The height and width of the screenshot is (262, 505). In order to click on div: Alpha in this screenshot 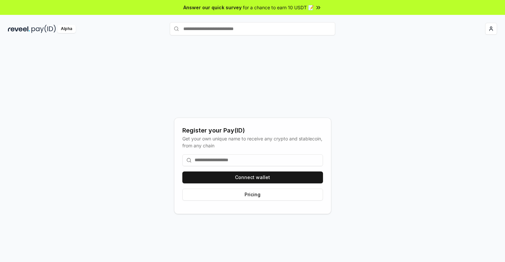, I will do `click(67, 29)`.